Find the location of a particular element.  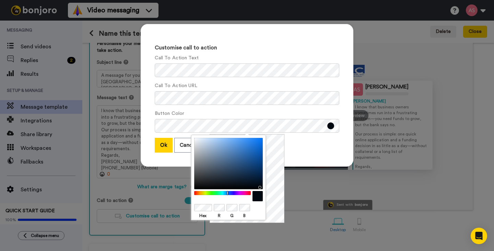

h3: Customise call to action is located at coordinates (247, 48).